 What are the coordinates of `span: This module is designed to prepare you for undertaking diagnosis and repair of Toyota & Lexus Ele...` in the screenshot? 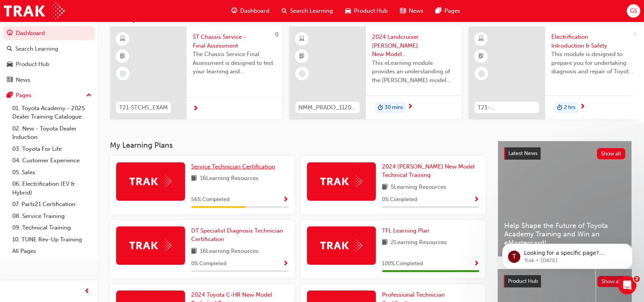 It's located at (593, 63).